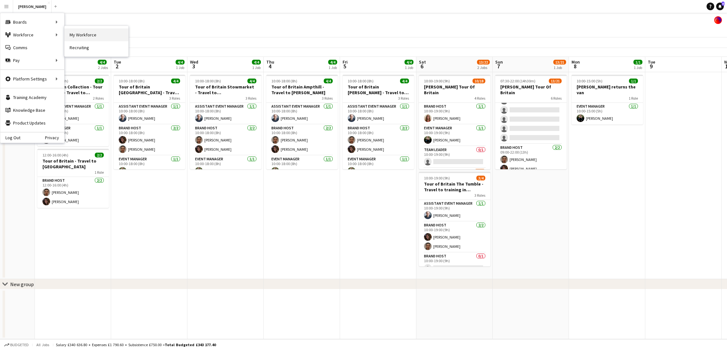 This screenshot has height=350, width=727. What do you see at coordinates (556, 98) in the screenshot?
I see `span: 6 Roles` at bounding box center [556, 98].